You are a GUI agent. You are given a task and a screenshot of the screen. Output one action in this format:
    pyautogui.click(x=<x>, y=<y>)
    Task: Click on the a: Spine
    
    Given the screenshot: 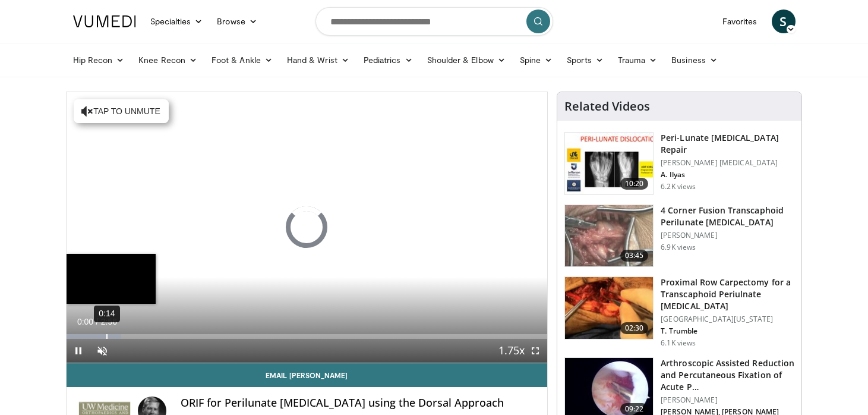 What is the action you would take?
    pyautogui.click(x=536, y=60)
    